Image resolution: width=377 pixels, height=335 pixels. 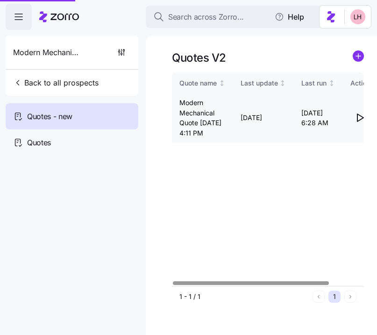 What do you see at coordinates (314, 83) in the screenshot?
I see `div: Last run` at bounding box center [314, 83].